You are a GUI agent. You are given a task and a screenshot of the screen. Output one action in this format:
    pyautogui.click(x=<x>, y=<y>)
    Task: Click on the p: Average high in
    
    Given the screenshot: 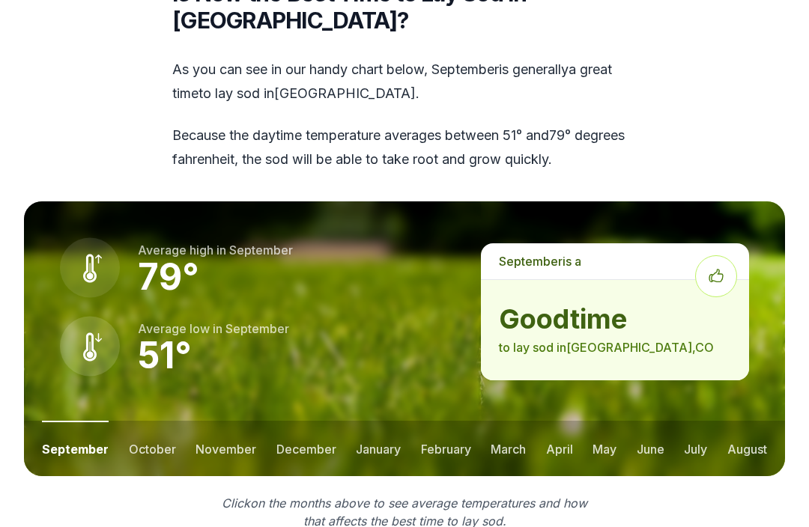 What is the action you would take?
    pyautogui.click(x=215, y=250)
    